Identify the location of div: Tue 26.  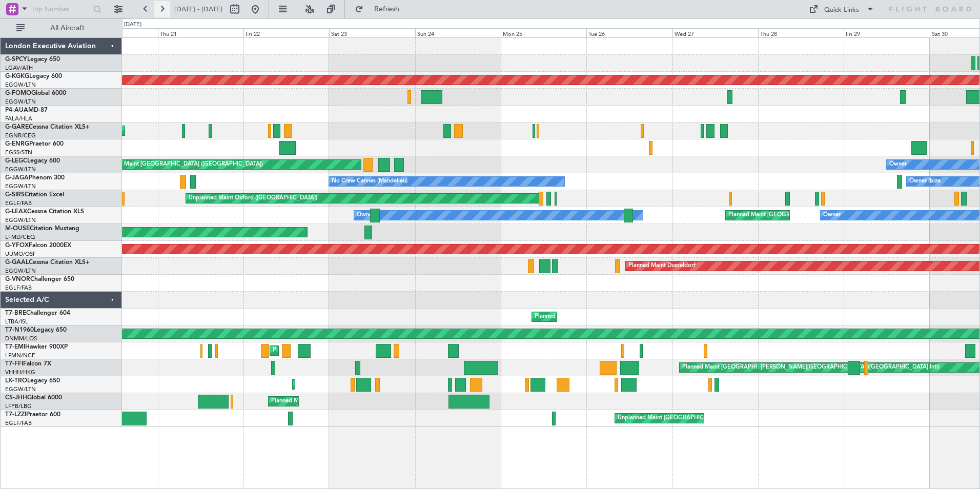
(629, 33).